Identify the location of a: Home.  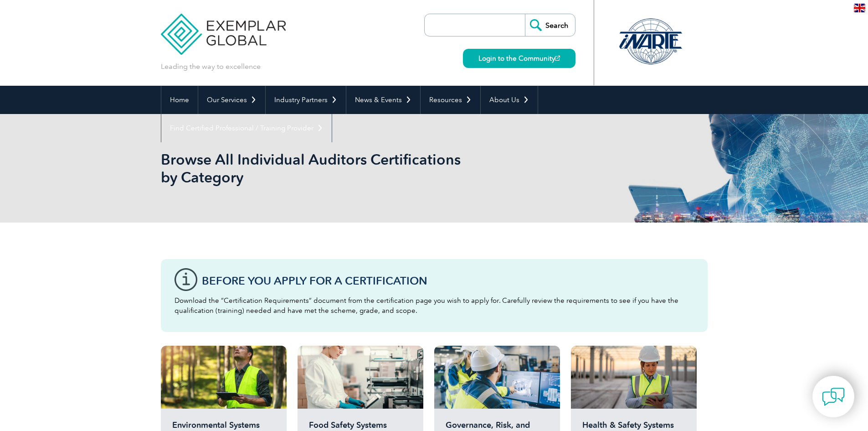
(179, 100).